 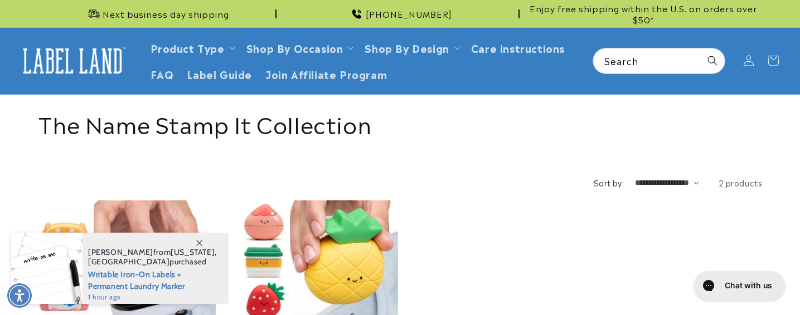 I want to click on a: Care instructions, so click(x=518, y=47).